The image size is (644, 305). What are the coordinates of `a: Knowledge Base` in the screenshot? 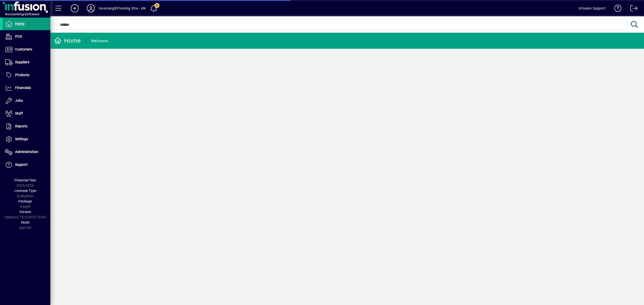 It's located at (616, 9).